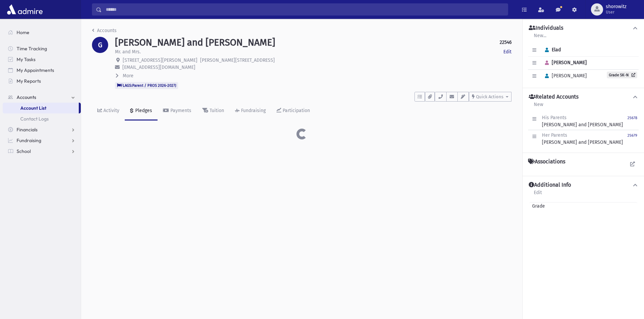 Image resolution: width=644 pixels, height=319 pixels. I want to click on span: Contact Logs, so click(34, 119).